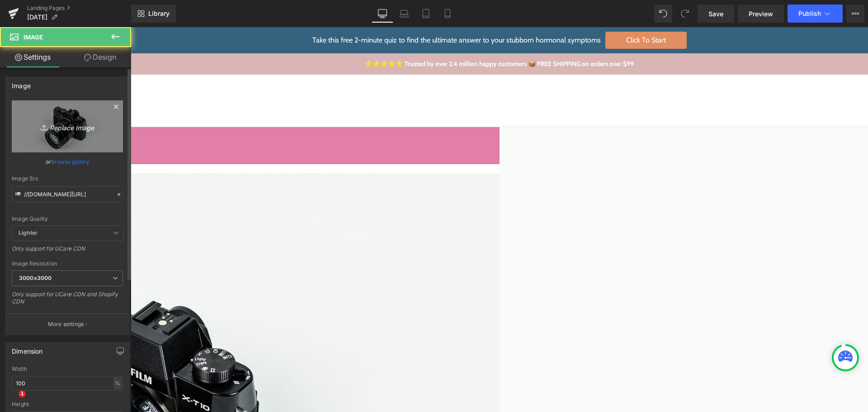 The height and width of the screenshot is (412, 868). What do you see at coordinates (816, 13) in the screenshot?
I see `button: Publish` at bounding box center [816, 13].